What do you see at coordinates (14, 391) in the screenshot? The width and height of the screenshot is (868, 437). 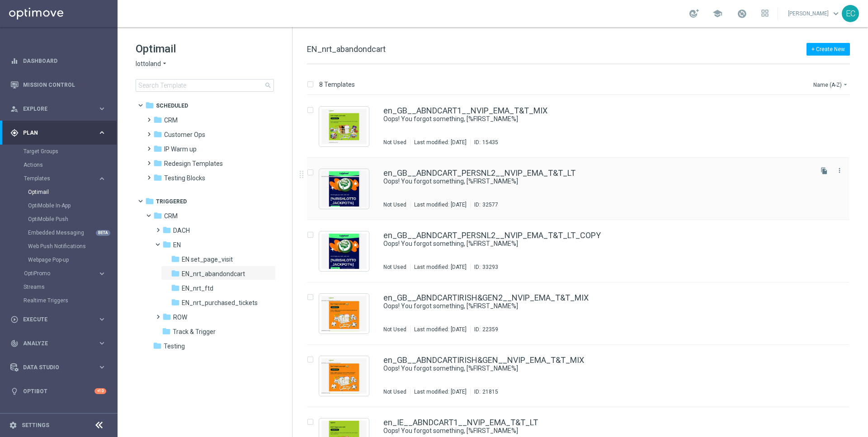 I see `i: lightbulb` at bounding box center [14, 391].